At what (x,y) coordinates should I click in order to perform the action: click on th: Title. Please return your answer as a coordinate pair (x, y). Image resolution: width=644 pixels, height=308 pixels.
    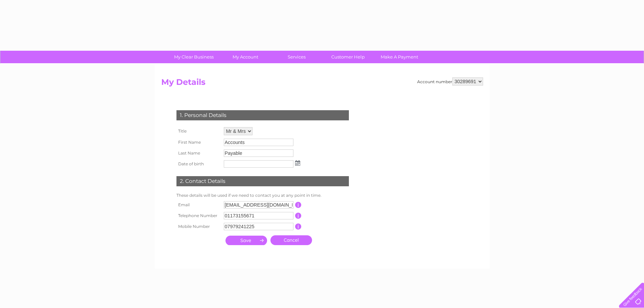
    Looking at the image, I should click on (199, 131).